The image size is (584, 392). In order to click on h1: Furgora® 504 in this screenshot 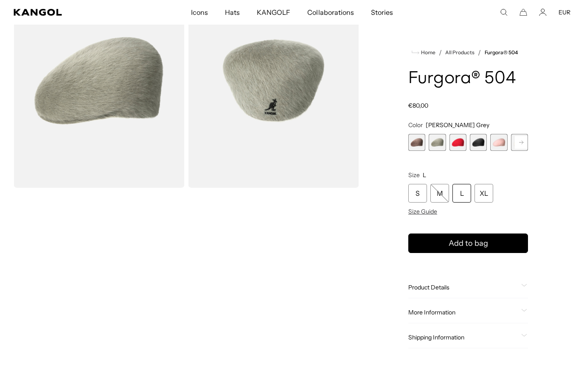, I will do `click(468, 79)`.